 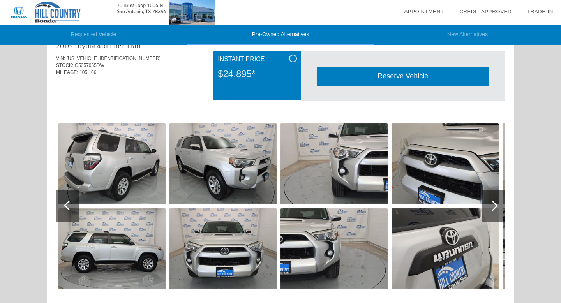 What do you see at coordinates (445, 249) in the screenshot?
I see `img: 4117cde413f257e2caa41969cdbdbd6cx.jpg` at bounding box center [445, 249].